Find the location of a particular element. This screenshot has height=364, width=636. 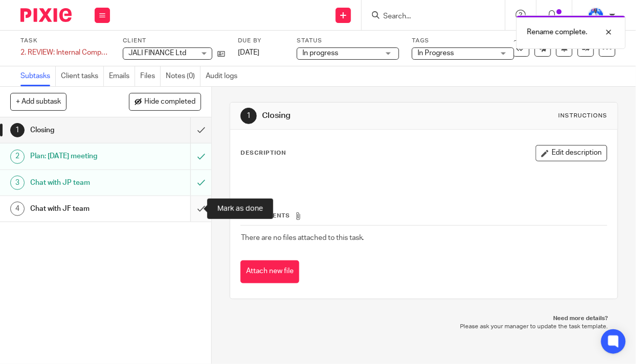

div: 2. REVIEW: Internal Companies&#39; accounting is located at coordinates (65, 53).